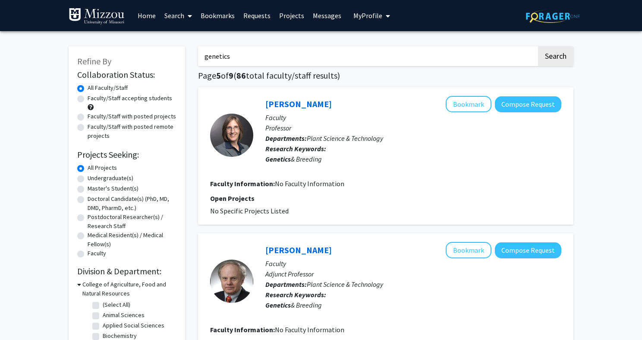 Image resolution: width=642 pixels, height=340 pixels. What do you see at coordinates (413, 274) in the screenshot?
I see `p: Adjunct Professor` at bounding box center [413, 274].